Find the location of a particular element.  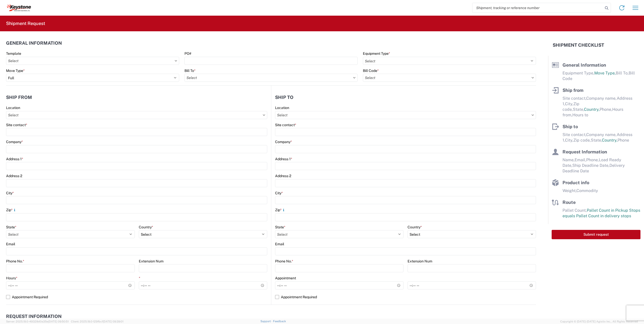

label: Hours is located at coordinates (12, 278).